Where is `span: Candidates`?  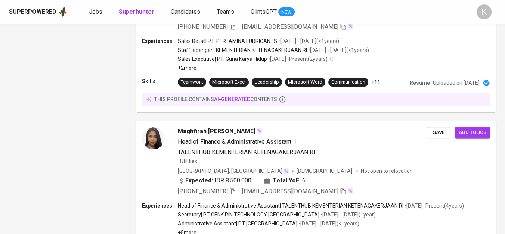
span: Candidates is located at coordinates (185, 12).